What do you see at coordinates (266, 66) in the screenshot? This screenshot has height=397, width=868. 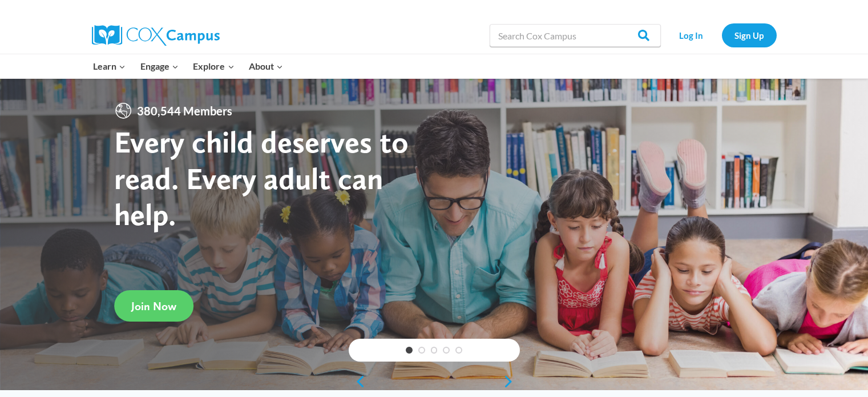 I see `span: About` at bounding box center [266, 66].